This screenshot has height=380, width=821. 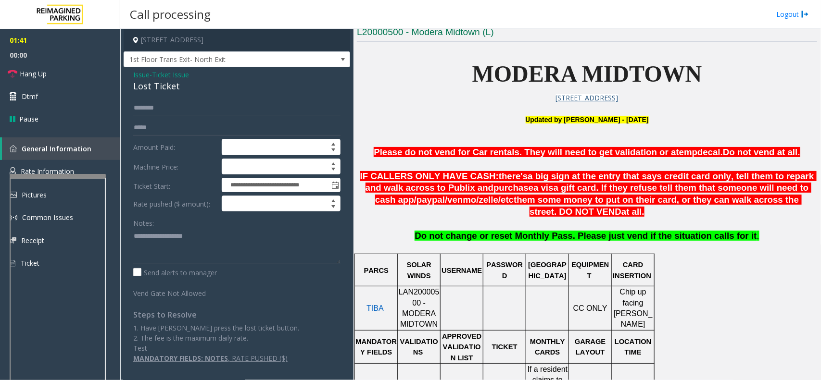 I want to click on span: Do not change or reset Monthly Pass. Please just vend if the situation calls for it, so click(x=585, y=236).